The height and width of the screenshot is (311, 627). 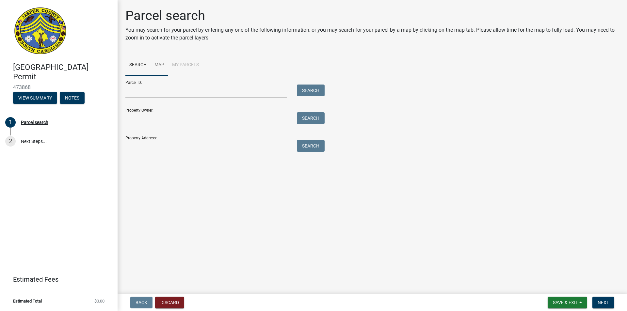 What do you see at coordinates (565, 303) in the screenshot?
I see `span: Save & Exit` at bounding box center [565, 303].